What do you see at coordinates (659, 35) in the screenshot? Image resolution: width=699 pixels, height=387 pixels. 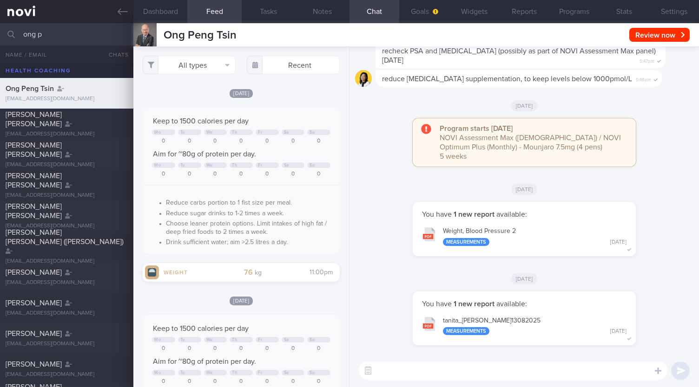 I see `button: Review now` at bounding box center [659, 35].